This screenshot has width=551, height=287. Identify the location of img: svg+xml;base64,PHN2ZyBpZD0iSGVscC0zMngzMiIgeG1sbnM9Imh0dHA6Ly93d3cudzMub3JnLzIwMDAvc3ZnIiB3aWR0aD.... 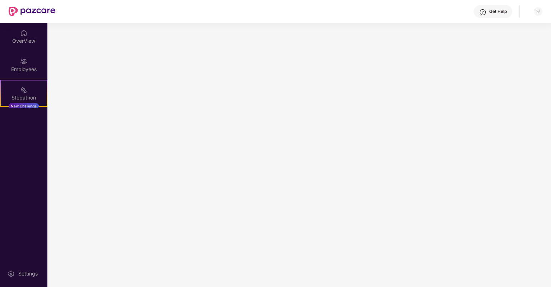
(483, 12).